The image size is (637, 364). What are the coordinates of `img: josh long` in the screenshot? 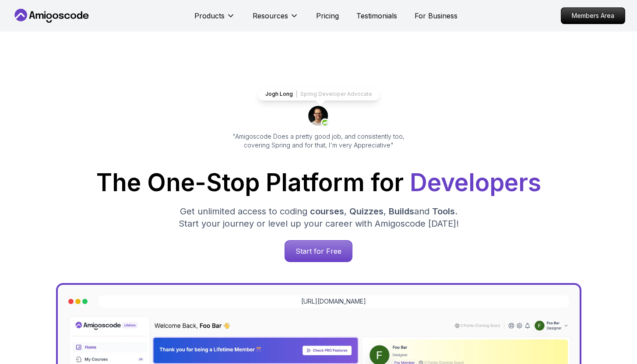 It's located at (319, 117).